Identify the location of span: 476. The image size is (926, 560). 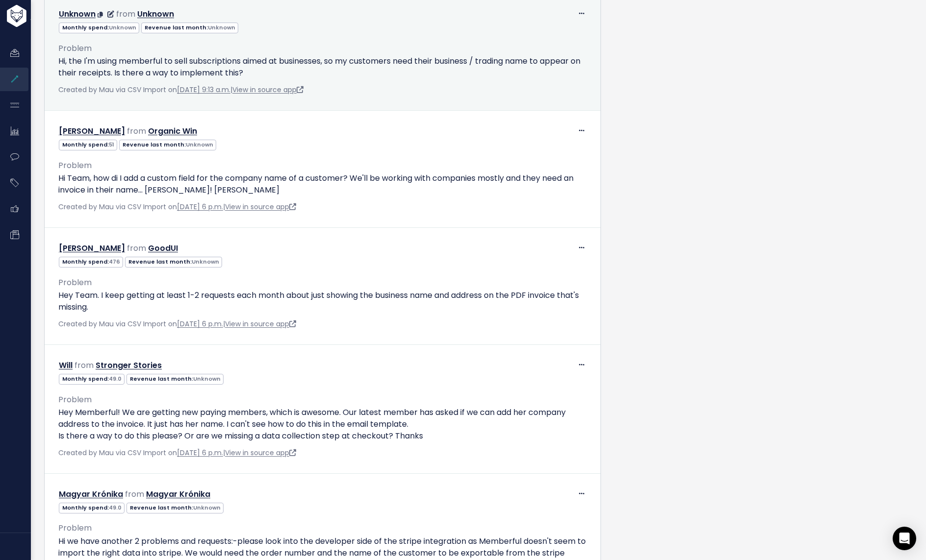
(114, 262).